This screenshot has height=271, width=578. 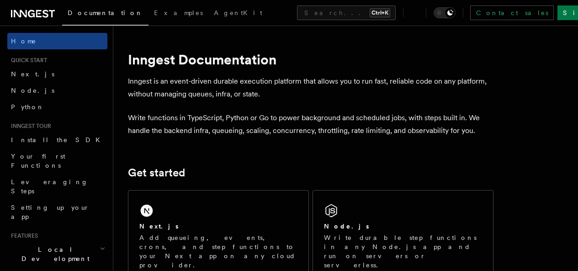 I want to click on a: Examples, so click(x=178, y=14).